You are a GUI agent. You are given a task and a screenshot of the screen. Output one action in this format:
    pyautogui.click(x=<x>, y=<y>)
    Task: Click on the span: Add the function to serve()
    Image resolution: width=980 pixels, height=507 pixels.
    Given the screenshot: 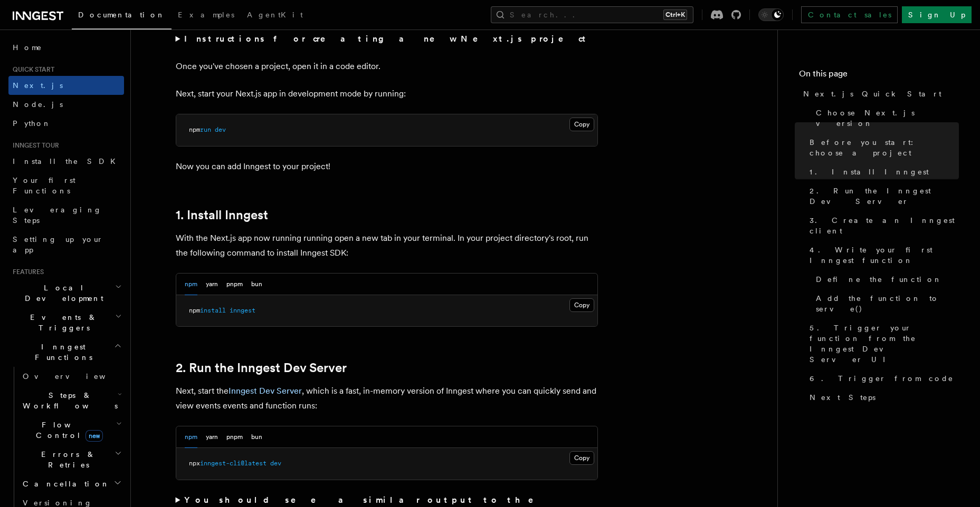 What is the action you would take?
    pyautogui.click(x=887, y=304)
    